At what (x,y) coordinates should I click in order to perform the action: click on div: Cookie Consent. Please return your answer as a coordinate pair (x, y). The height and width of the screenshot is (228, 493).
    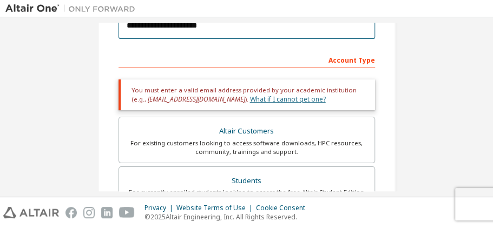
    Looking at the image, I should click on (283, 208).